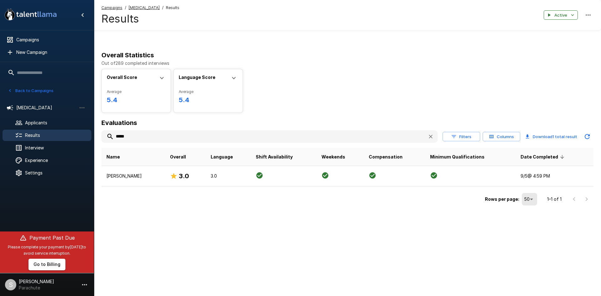 The image size is (601, 296). I want to click on span: Overall, so click(178, 157).